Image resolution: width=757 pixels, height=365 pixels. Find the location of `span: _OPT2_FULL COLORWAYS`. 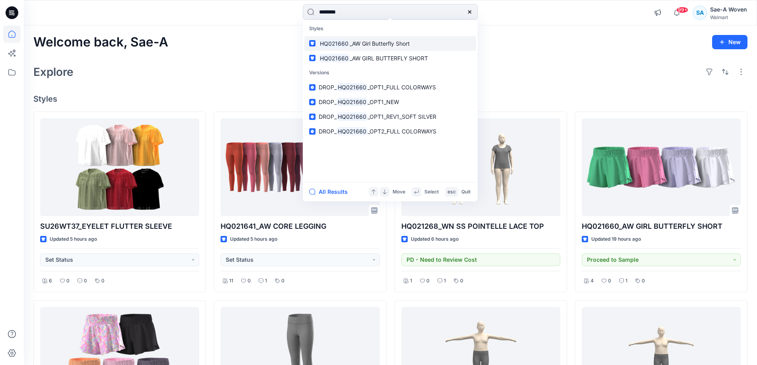

span: _OPT2_FULL COLORWAYS is located at coordinates (402, 131).